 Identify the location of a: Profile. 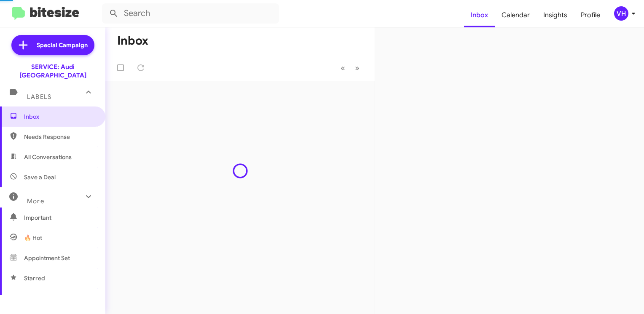
(590, 15).